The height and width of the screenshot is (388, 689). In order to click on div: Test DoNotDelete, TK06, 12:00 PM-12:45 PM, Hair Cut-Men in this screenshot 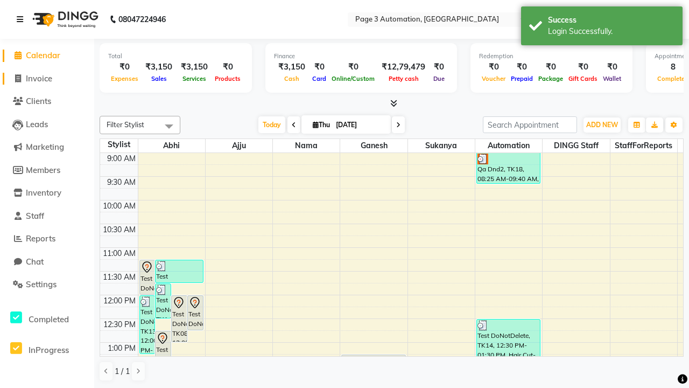, I will do `click(196, 312)`.